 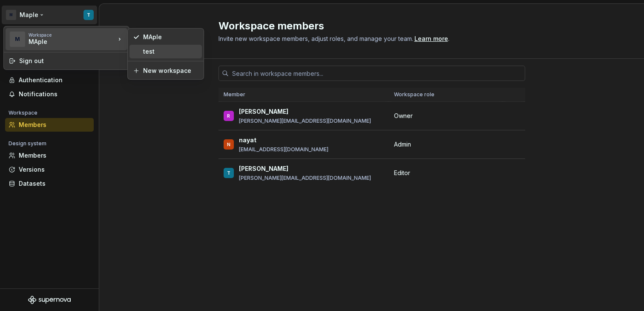 I want to click on div: test, so click(x=171, y=52).